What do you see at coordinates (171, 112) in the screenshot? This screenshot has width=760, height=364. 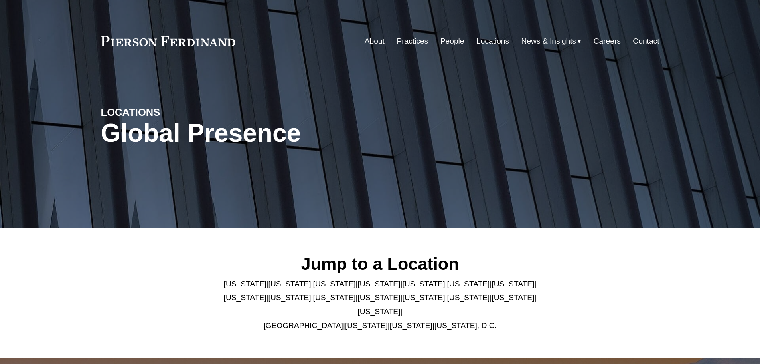 I see `h4: LOCATIONS` at bounding box center [171, 112].